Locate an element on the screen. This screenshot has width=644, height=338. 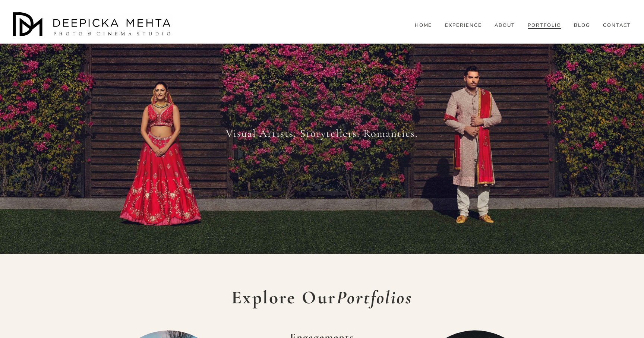
span: Visual Artists. Storytellers. Romantics. is located at coordinates (322, 133).